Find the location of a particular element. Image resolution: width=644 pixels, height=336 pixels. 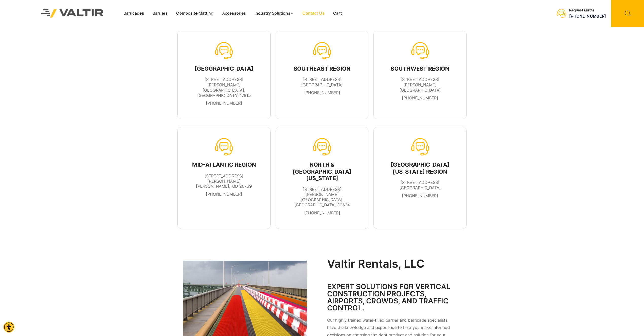

div: Request Quote is located at coordinates (587, 10).